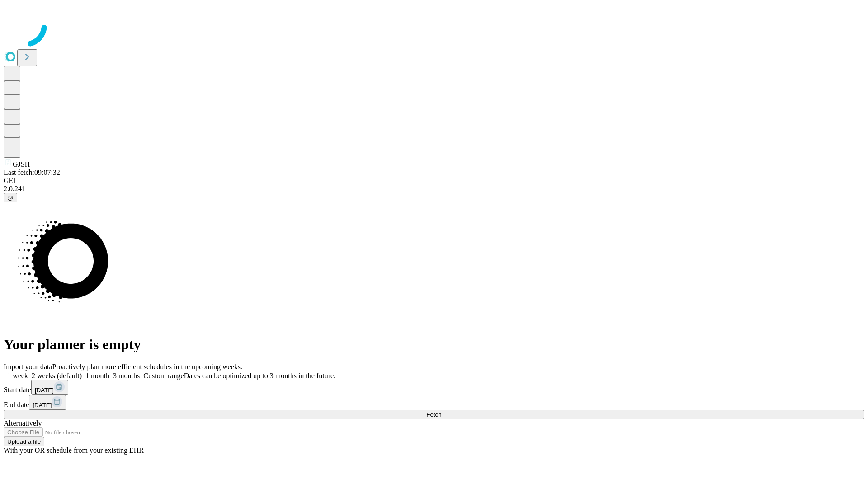  I want to click on div: GEI, so click(434, 181).